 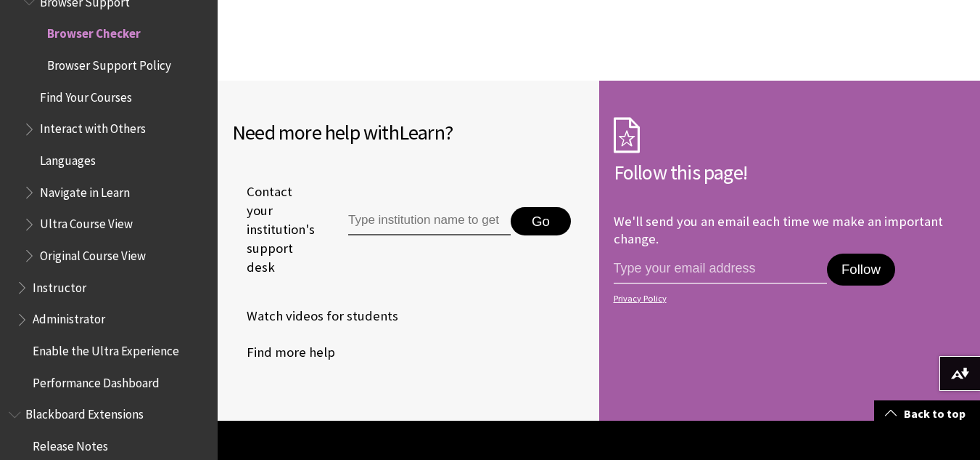 I want to click on span: Release Notes, so click(x=71, y=443).